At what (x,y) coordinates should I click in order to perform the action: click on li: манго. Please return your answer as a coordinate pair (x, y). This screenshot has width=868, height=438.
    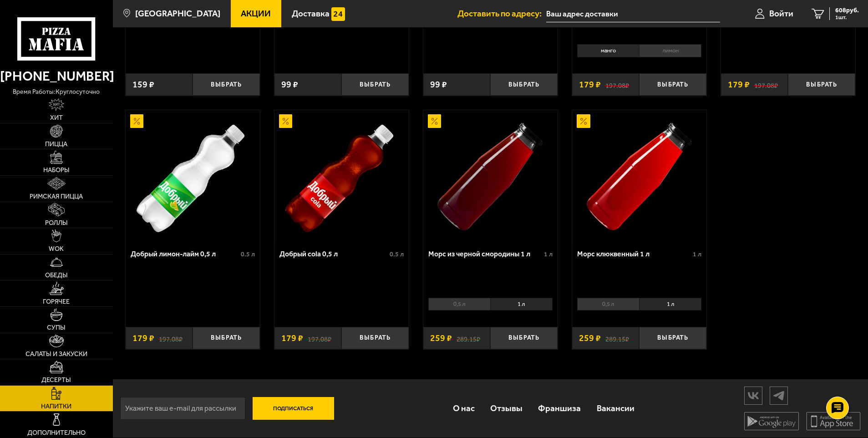
    Looking at the image, I should click on (608, 51).